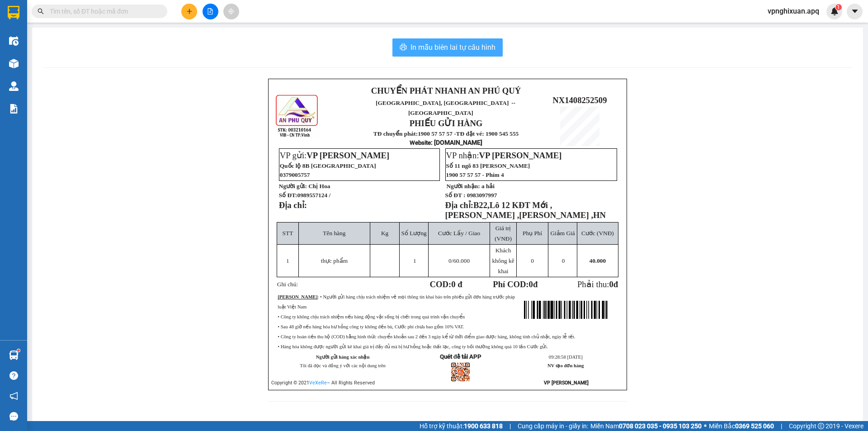 This screenshot has width=868, height=431. I want to click on span: • Công ty không chịu trách nhiệm nếu hàng động vật sống bị chết trong quá trình vận chuyển, so click(371, 316).